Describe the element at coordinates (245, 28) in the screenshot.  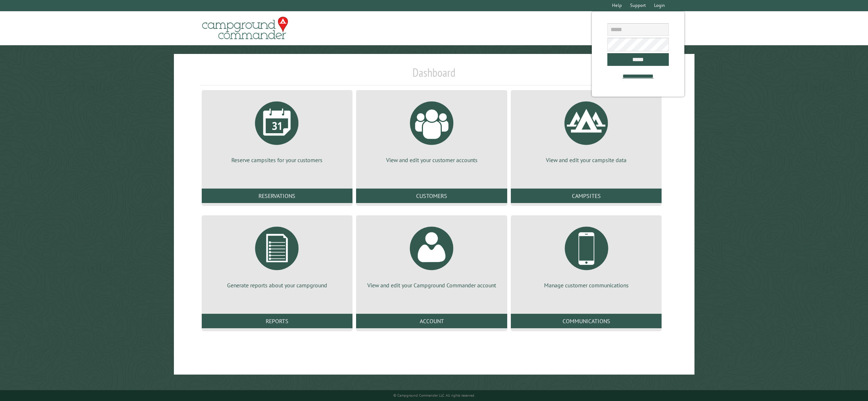
I see `img: Campground Commander` at that location.